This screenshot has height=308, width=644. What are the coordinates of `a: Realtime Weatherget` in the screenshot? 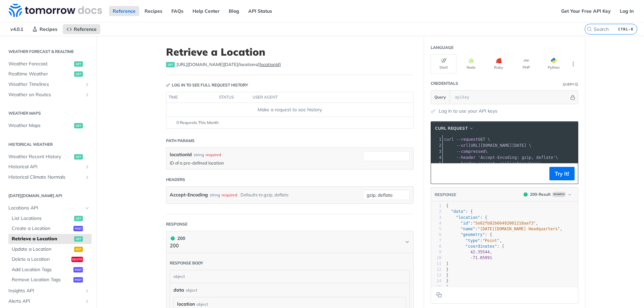 It's located at (48, 74).